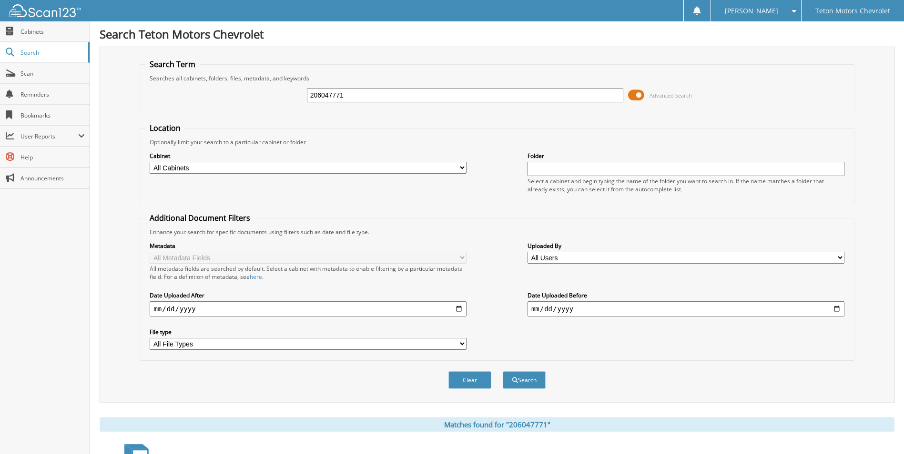  I want to click on span: Search, so click(52, 52).